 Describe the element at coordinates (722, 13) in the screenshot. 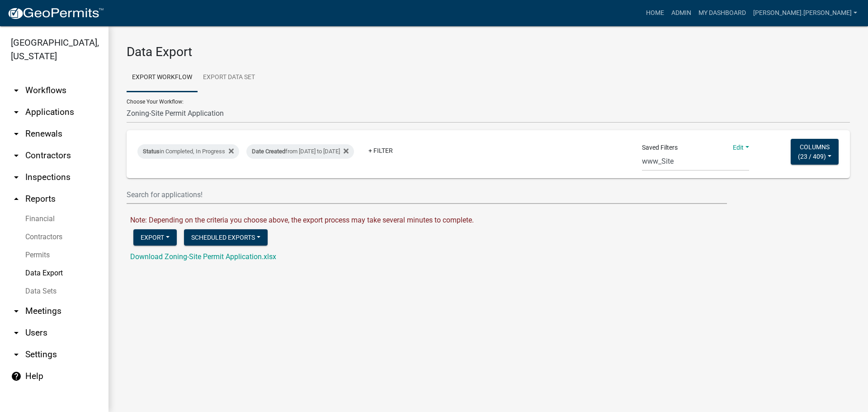

I see `a: My Dashboard` at that location.